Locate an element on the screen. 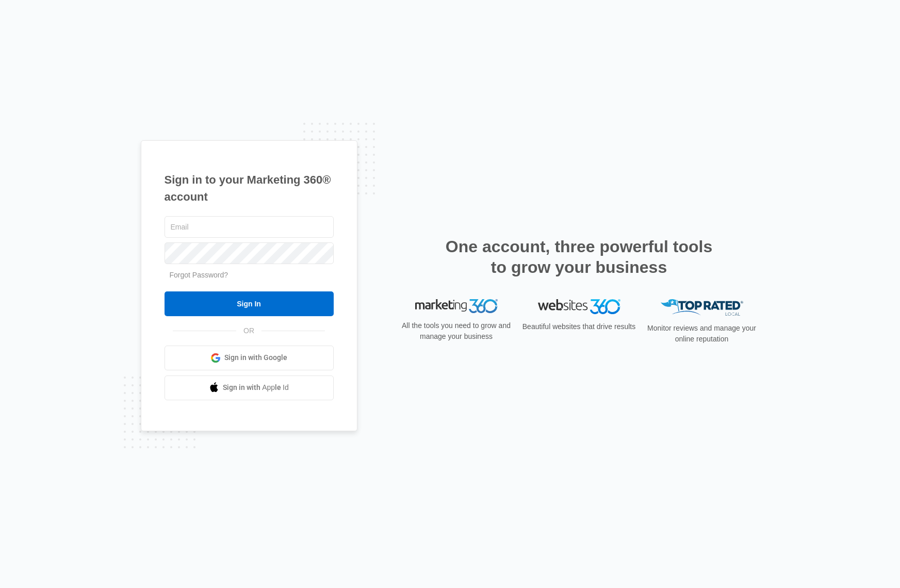 This screenshot has height=588, width=900. span: OR is located at coordinates (249, 331).